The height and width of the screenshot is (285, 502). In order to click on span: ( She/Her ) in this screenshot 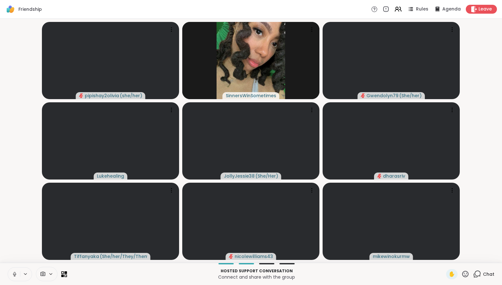, I will do `click(267, 176)`.